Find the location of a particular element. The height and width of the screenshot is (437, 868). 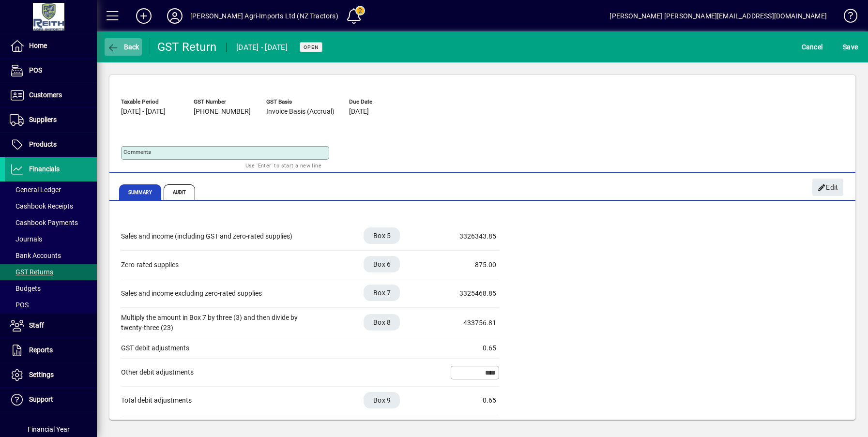

a: Suppliers is located at coordinates (51, 120).